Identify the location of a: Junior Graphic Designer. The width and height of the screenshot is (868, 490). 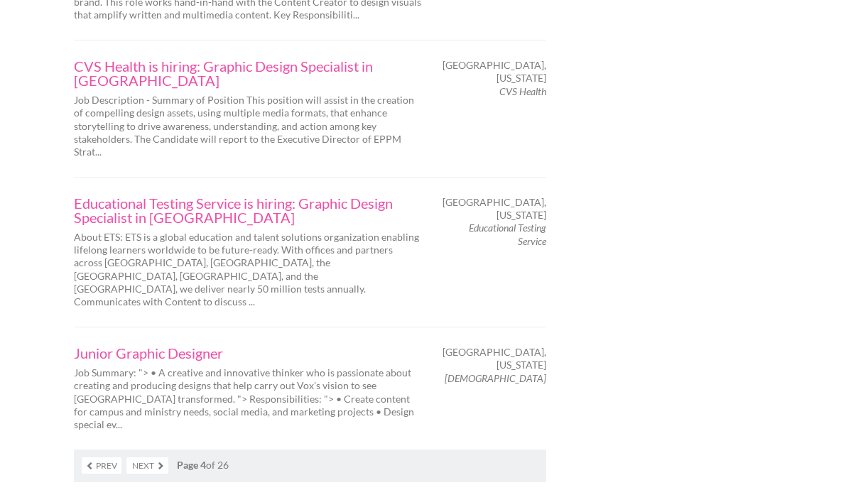
(248, 353).